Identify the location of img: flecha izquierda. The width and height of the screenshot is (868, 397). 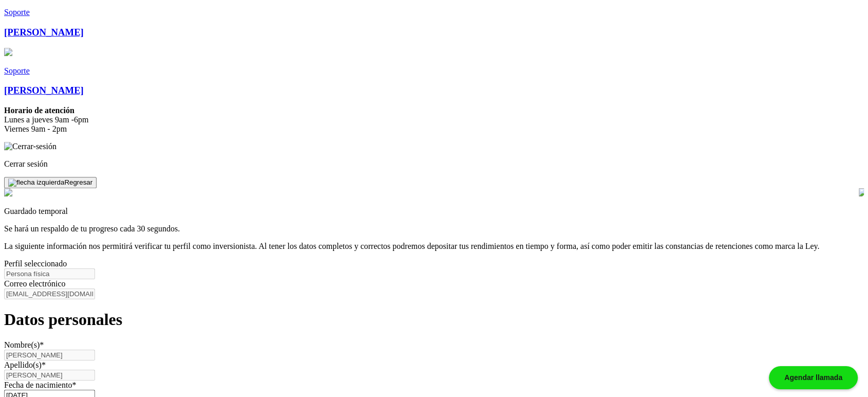
(36, 182).